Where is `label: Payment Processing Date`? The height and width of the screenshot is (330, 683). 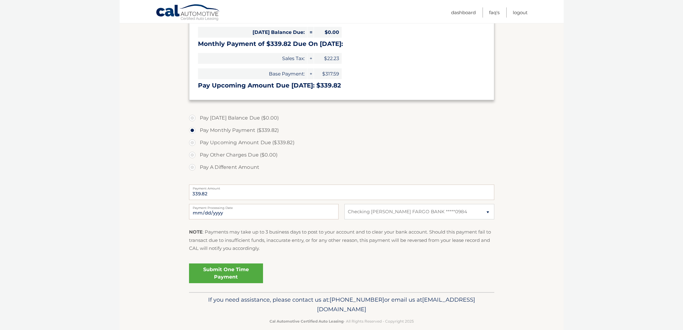 label: Payment Processing Date is located at coordinates (263, 206).